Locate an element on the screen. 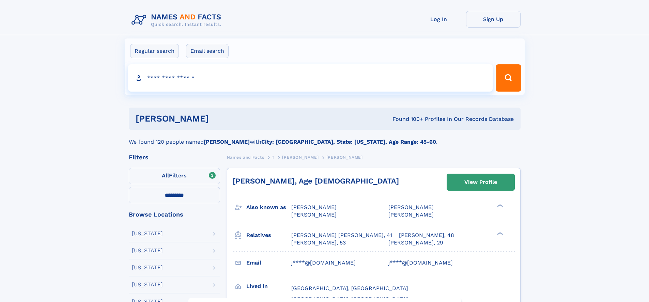 The height and width of the screenshot is (302, 649). a: Names and Facts is located at coordinates (246, 157).